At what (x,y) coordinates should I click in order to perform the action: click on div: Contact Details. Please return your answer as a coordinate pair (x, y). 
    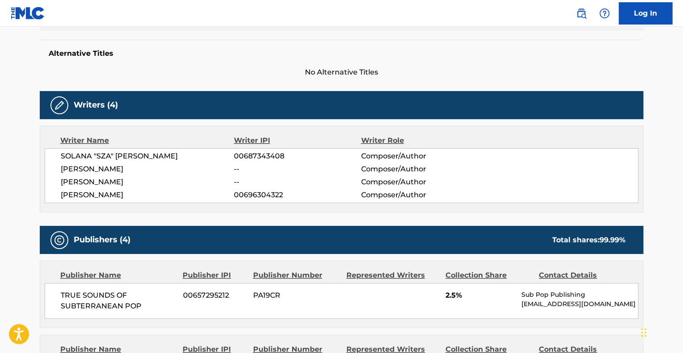
    Looking at the image, I should click on (582, 275).